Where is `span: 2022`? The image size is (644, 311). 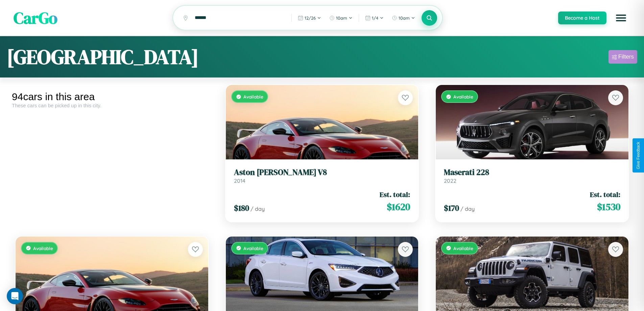 span: 2022 is located at coordinates (450, 181).